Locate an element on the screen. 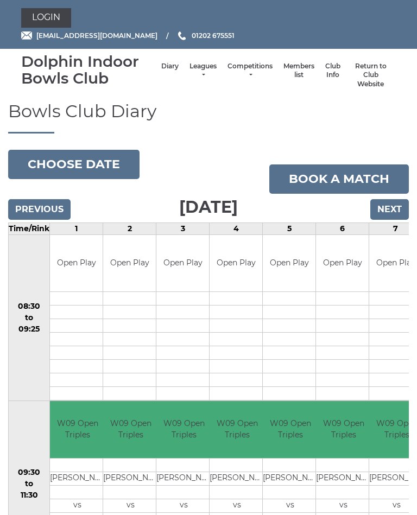 The width and height of the screenshot is (417, 515). input: Previous is located at coordinates (39, 210).